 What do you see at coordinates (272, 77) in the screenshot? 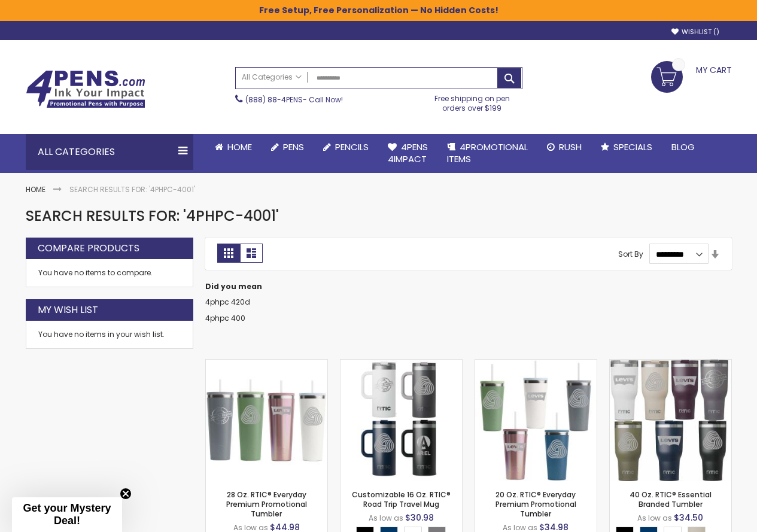
I see `a: All Categories` at bounding box center [272, 77].